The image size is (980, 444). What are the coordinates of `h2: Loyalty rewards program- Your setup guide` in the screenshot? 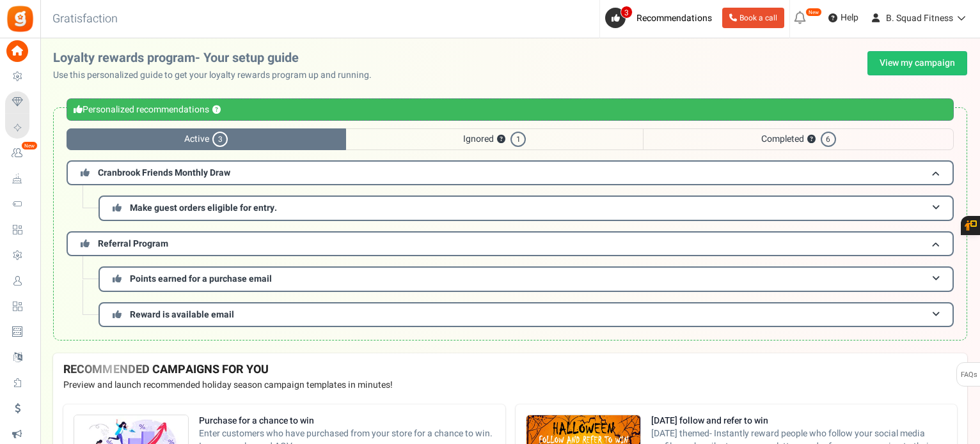 It's located at (217, 58).